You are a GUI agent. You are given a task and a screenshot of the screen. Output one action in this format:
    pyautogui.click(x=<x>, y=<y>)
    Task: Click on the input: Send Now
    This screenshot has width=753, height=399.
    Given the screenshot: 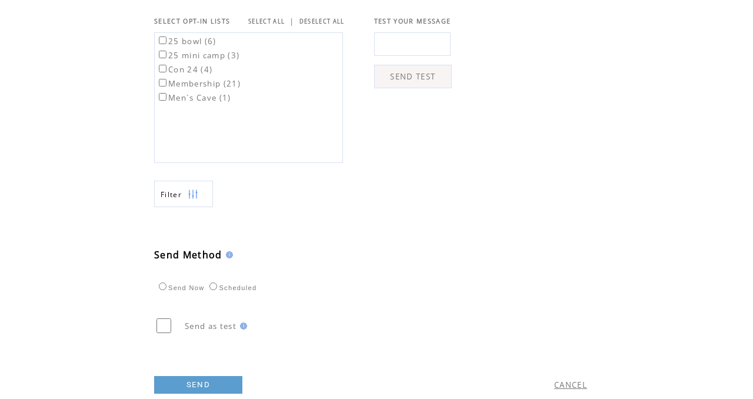 What is the action you would take?
    pyautogui.click(x=162, y=286)
    